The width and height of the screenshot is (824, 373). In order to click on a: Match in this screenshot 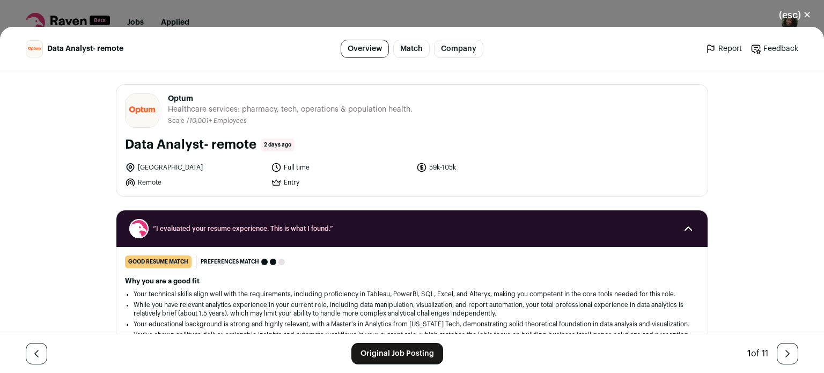, I will do `click(411, 49)`.